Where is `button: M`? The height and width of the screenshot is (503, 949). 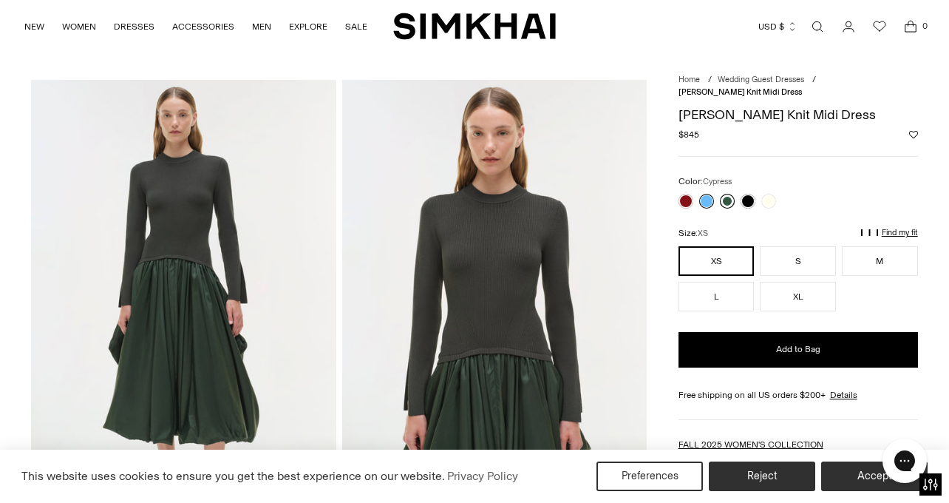 button: M is located at coordinates (880, 261).